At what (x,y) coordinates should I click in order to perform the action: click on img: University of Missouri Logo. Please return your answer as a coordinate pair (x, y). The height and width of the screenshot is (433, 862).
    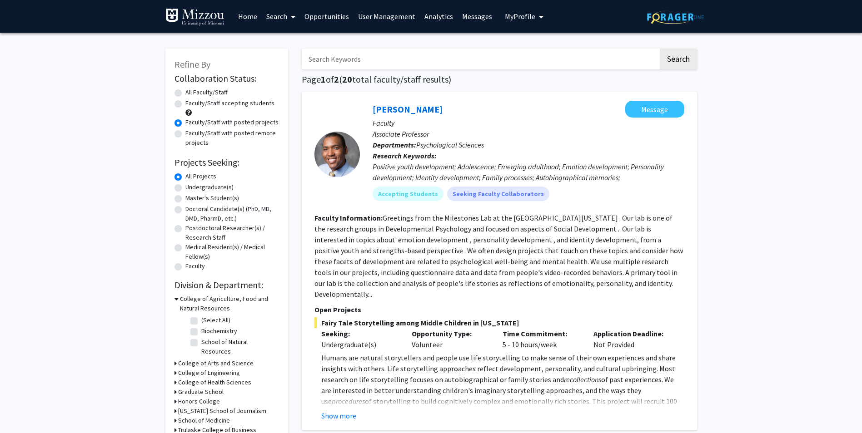
    Looking at the image, I should click on (195, 17).